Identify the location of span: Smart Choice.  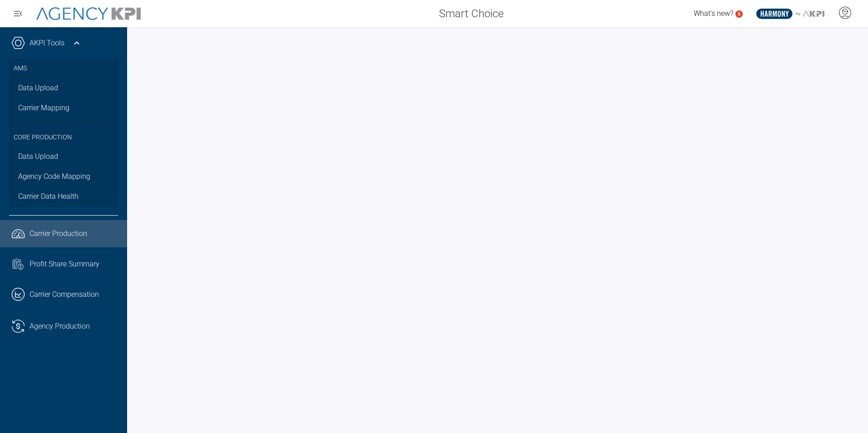
(471, 14).